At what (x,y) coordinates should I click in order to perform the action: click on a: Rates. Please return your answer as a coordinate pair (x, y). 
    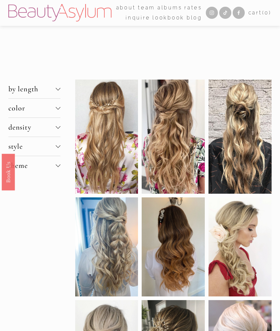
    Looking at the image, I should click on (193, 8).